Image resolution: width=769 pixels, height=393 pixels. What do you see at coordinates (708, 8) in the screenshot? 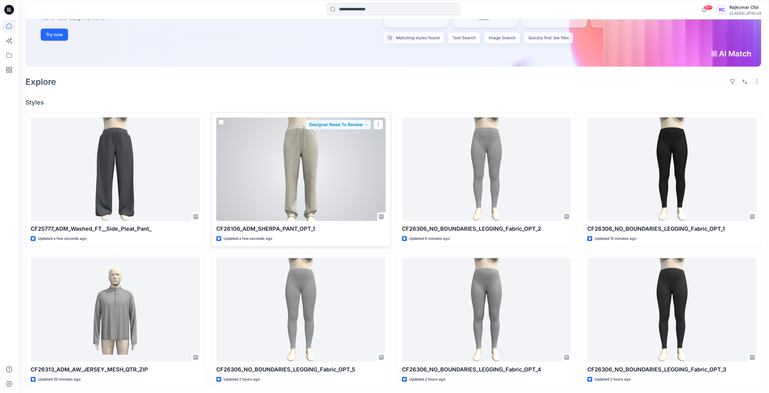
I see `span: 99+` at bounding box center [708, 8].